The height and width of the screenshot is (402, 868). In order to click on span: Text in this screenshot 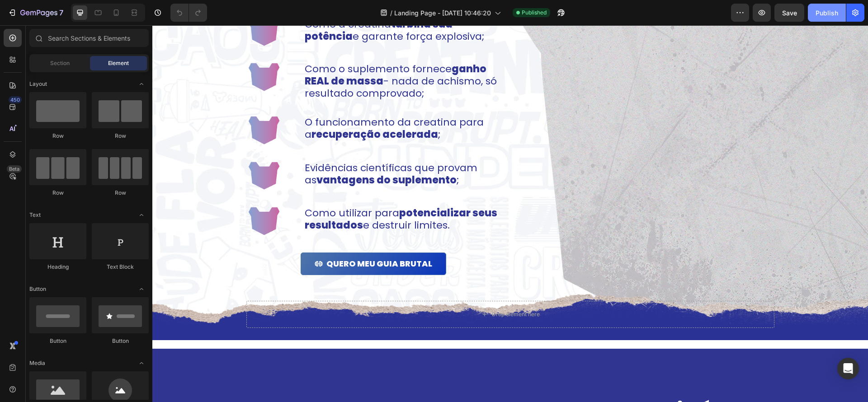, I will do `click(35, 215)`.